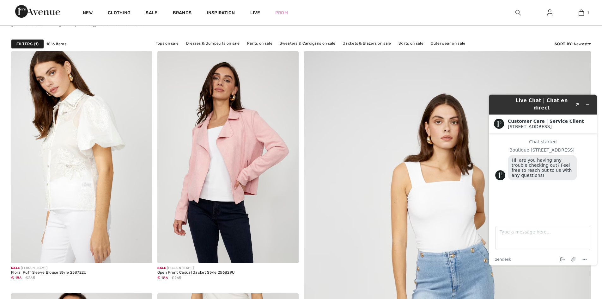  What do you see at coordinates (196, 273) in the screenshot?
I see `div: Open Front Casual Jacket Style 256829U` at bounding box center [196, 273].